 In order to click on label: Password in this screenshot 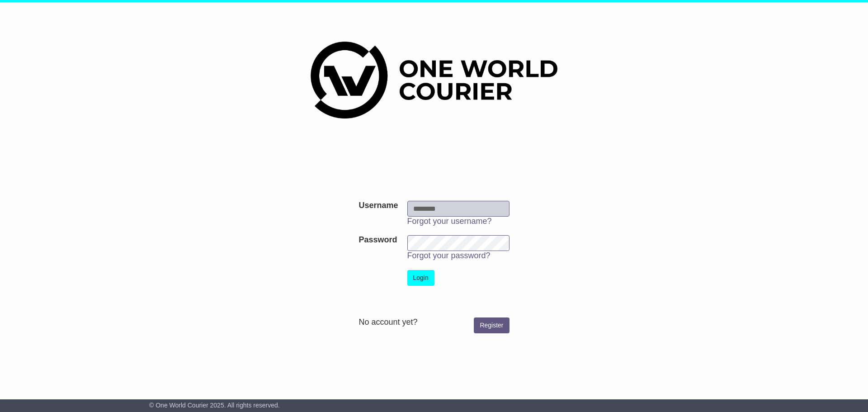, I will do `click(378, 240)`.